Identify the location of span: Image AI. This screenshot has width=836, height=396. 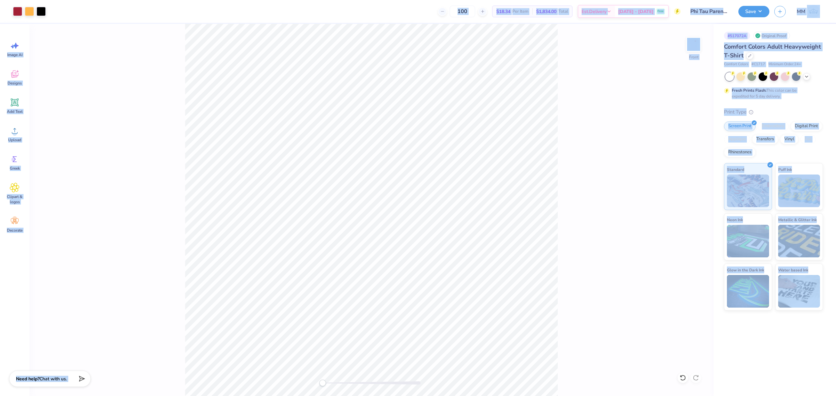
(15, 55).